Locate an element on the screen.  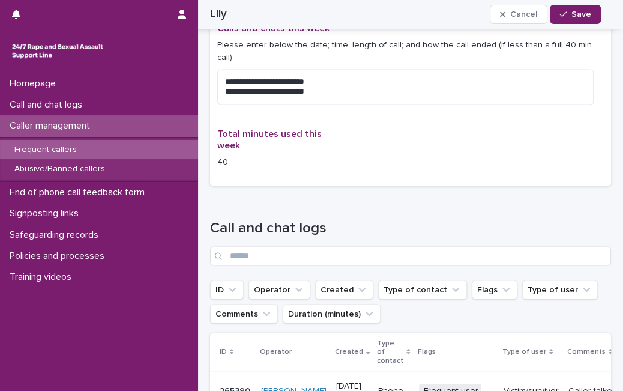
button: ID is located at coordinates (227, 289).